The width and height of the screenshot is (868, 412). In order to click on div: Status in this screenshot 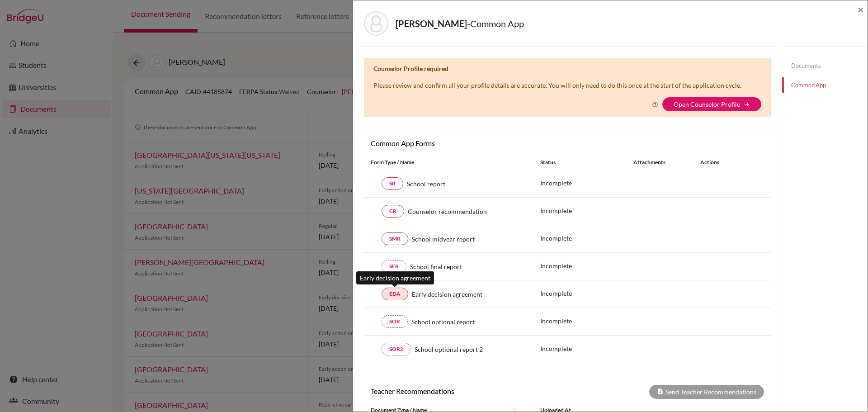, I will do `click(587, 163)`.